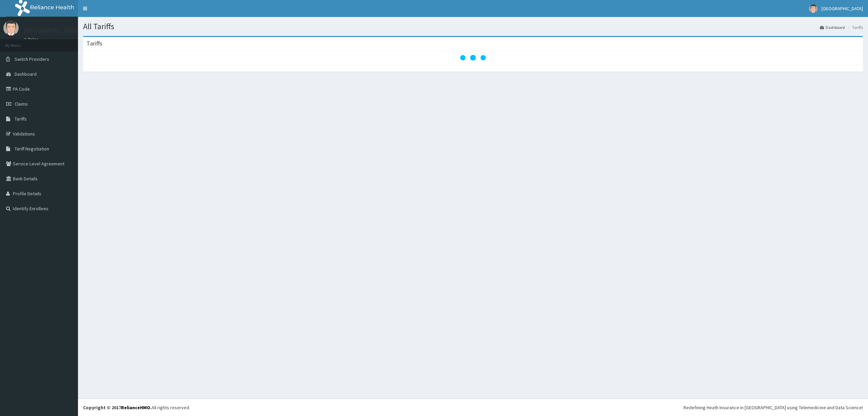 The image size is (868, 416). Describe the element at coordinates (25, 74) in the screenshot. I see `span: Dashboard` at that location.